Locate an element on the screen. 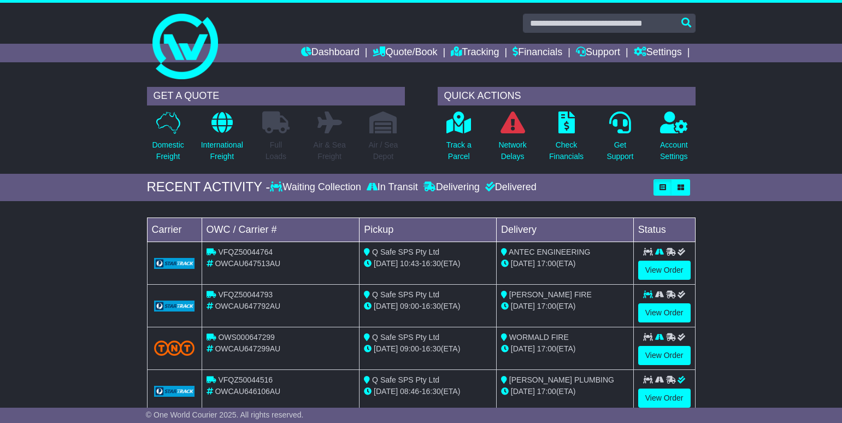 The width and height of the screenshot is (842, 423). p: Full Loads is located at coordinates (276, 151).